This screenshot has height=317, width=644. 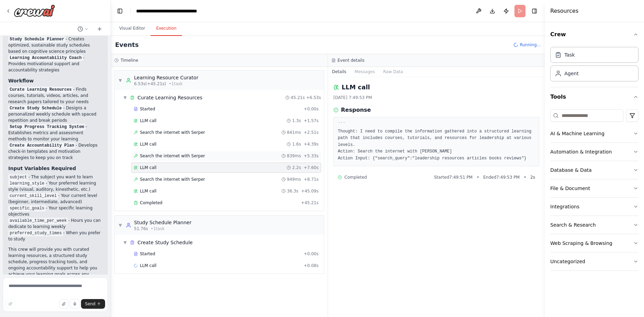 What do you see at coordinates (150, 84) in the screenshot?
I see `span: 6.53s (+45.21s)` at bounding box center [150, 84].